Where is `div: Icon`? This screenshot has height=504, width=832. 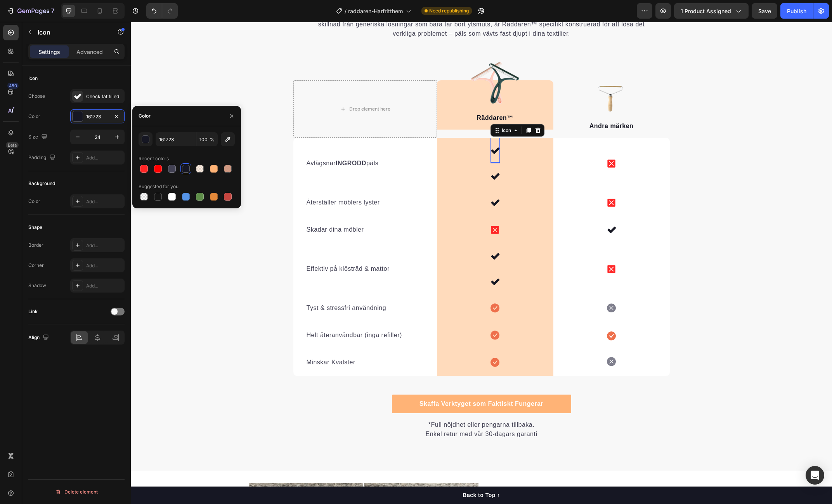
div: Icon is located at coordinates (33, 79).